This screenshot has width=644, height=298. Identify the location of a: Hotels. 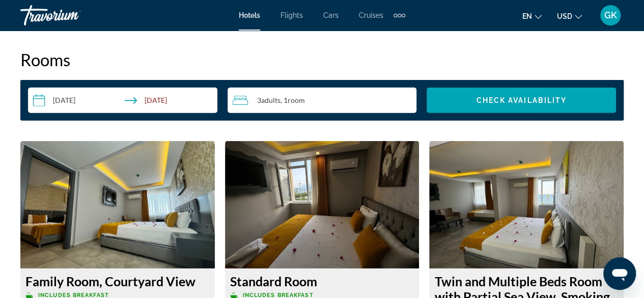
(249, 15).